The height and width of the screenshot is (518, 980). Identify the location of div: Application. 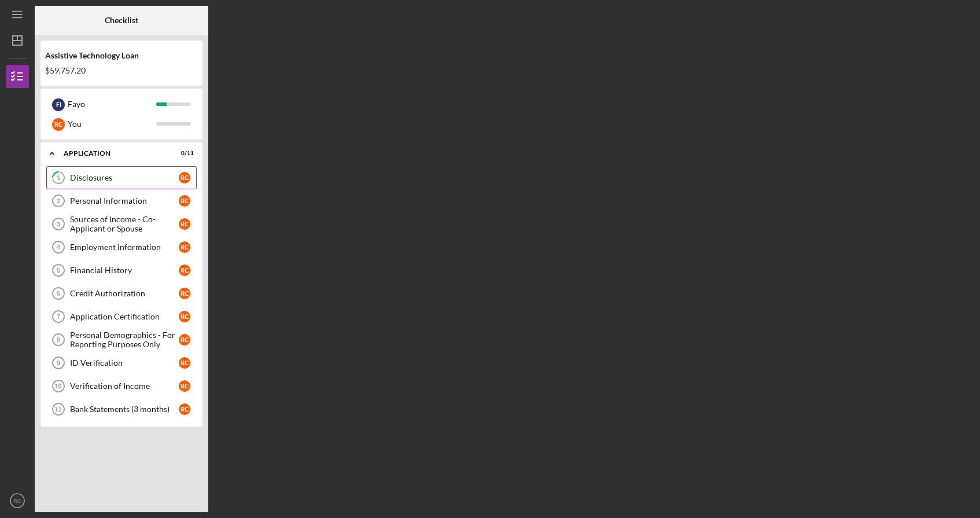
(113, 153).